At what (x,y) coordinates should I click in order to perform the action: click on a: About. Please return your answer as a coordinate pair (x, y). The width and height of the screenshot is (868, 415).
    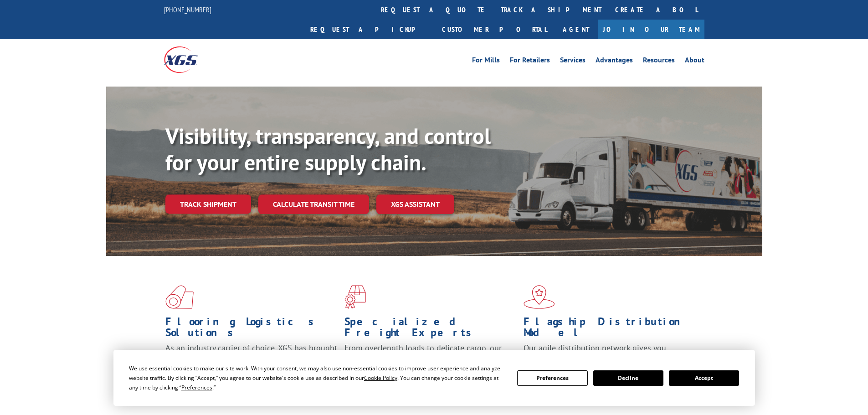
    Looking at the image, I should click on (695, 62).